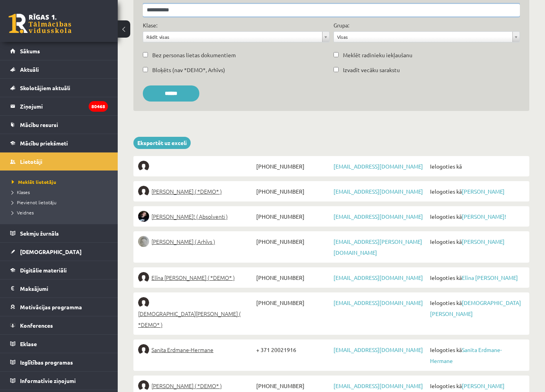 The height and width of the screenshot is (392, 545). What do you see at coordinates (45, 88) in the screenshot?
I see `span: Skolotājiem aktuāli` at bounding box center [45, 88].